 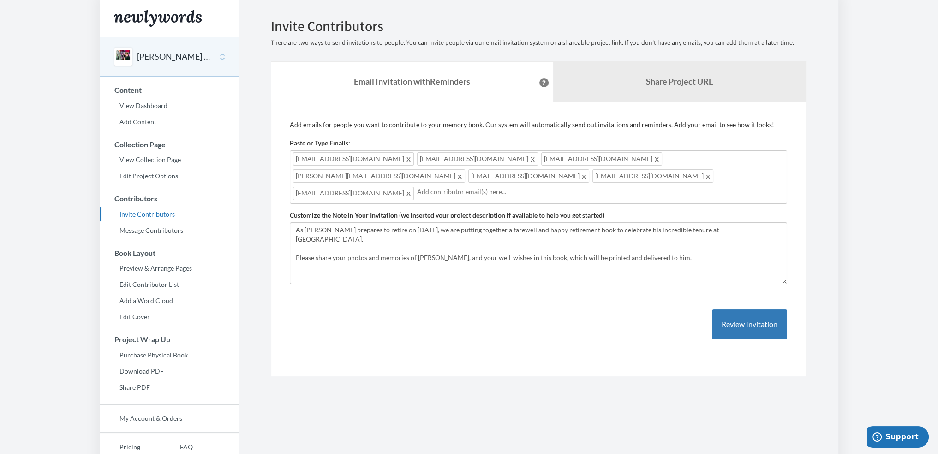 What do you see at coordinates (169, 214) in the screenshot?
I see `a: Invite Contributors` at bounding box center [169, 214].